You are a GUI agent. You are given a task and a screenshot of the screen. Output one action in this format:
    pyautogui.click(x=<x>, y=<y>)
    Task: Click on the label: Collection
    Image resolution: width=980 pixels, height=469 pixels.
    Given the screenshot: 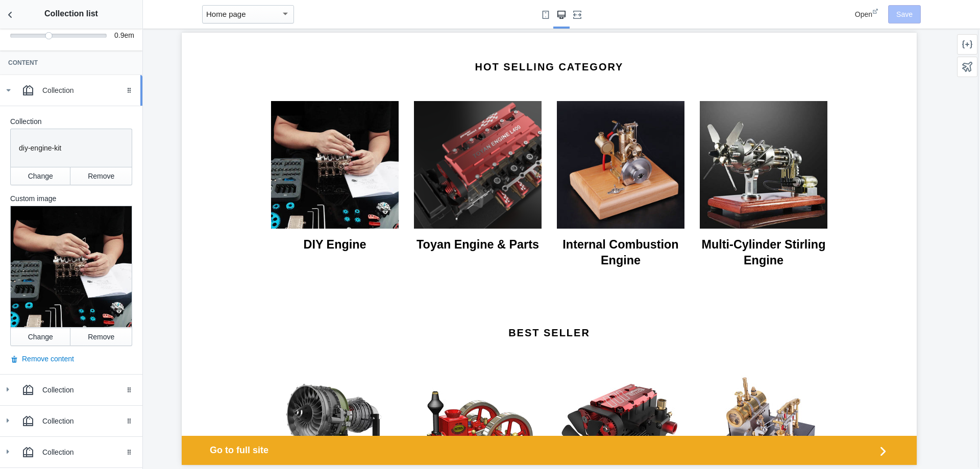 What is the action you would take?
    pyautogui.click(x=71, y=122)
    